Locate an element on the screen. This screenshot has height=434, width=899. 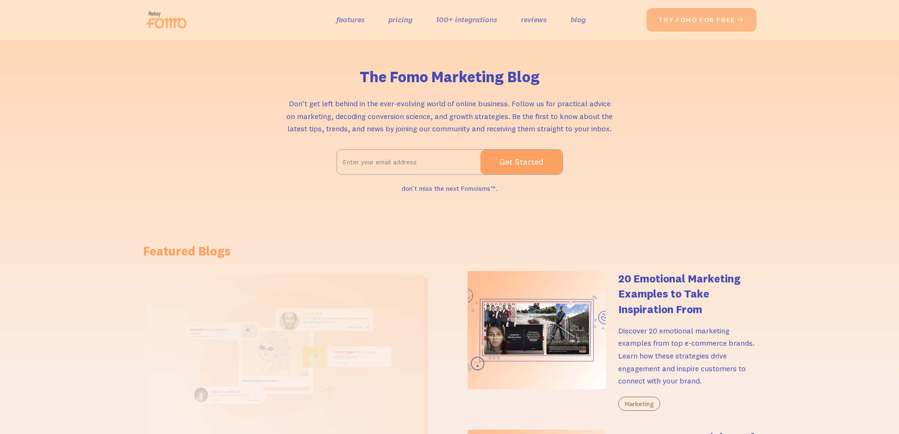
h4: 20 Emotional Marketing Examples to Take Inspiration From is located at coordinates (687, 294).